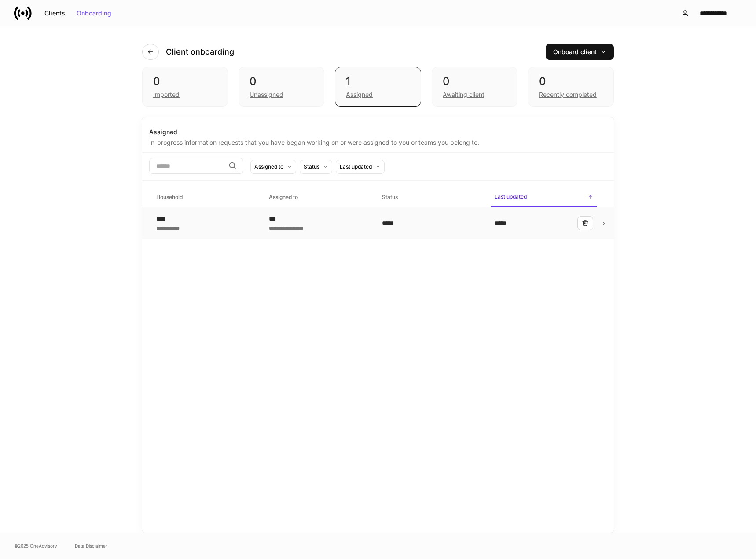 The width and height of the screenshot is (756, 559). Describe the element at coordinates (432, 197) in the screenshot. I see `span: Status` at that location.